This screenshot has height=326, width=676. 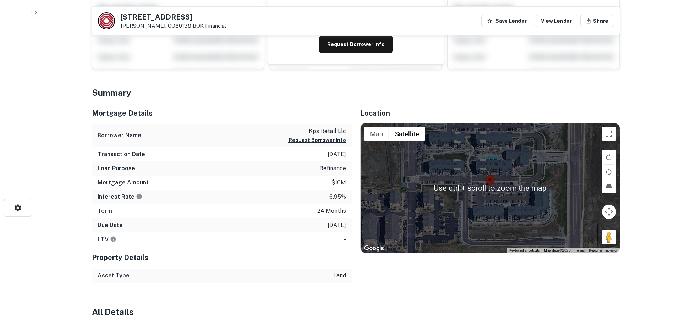 I want to click on h6: Transaction Date, so click(x=121, y=154).